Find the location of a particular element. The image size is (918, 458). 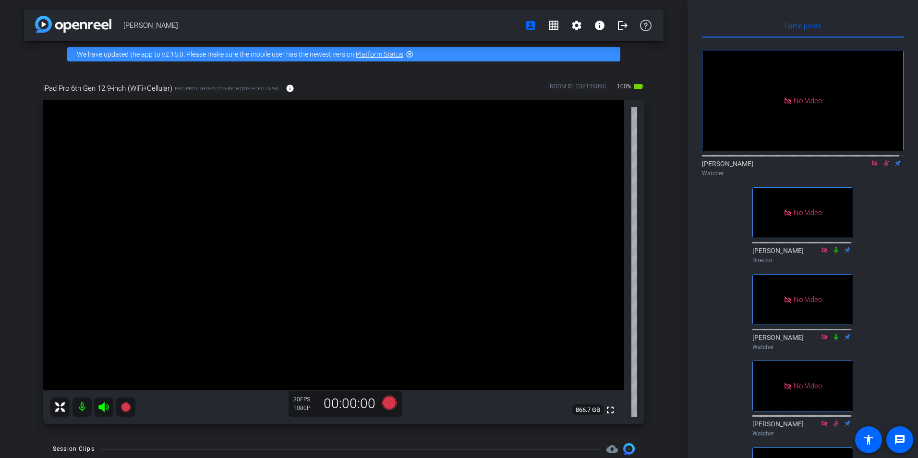

span: 100% is located at coordinates (624, 86).